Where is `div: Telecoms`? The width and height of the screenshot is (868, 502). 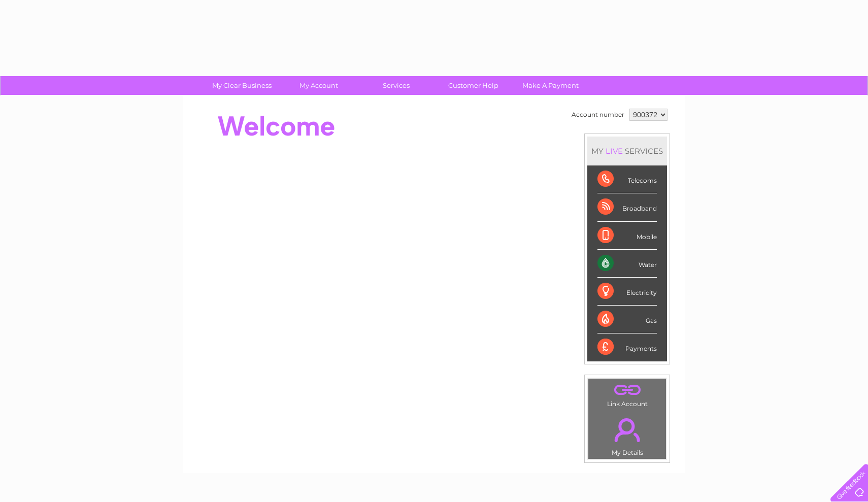 div: Telecoms is located at coordinates (627, 179).